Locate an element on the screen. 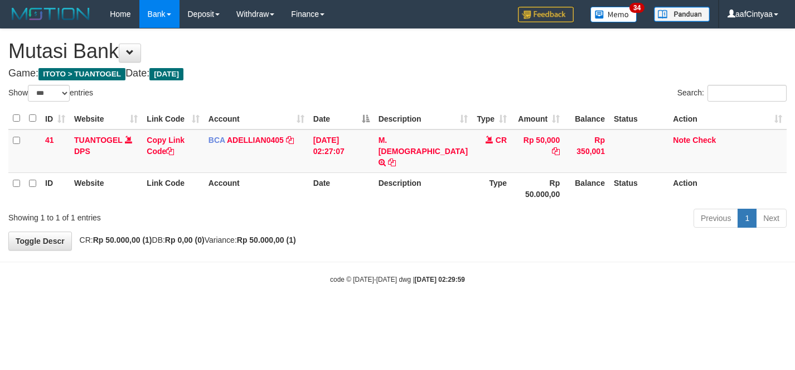 The height and width of the screenshot is (370, 795). th: Amount: activate to sort column ascending is located at coordinates (538, 118).